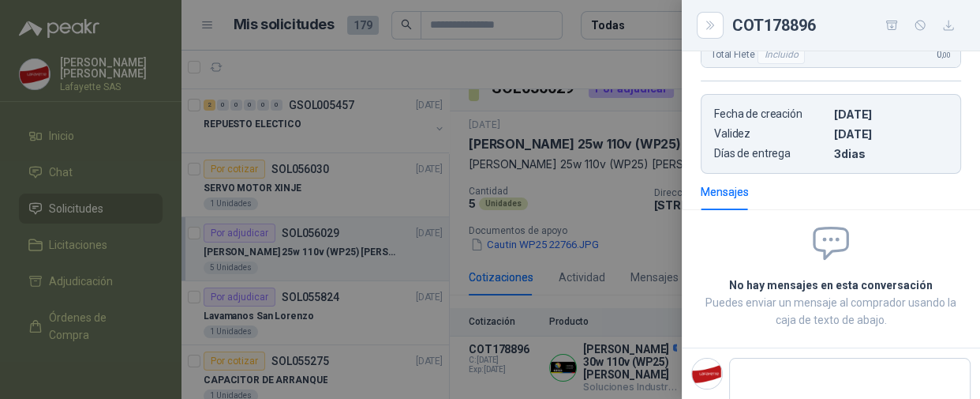 This screenshot has height=399, width=980. What do you see at coordinates (944, 55) in the screenshot?
I see `span: 0` at bounding box center [944, 55].